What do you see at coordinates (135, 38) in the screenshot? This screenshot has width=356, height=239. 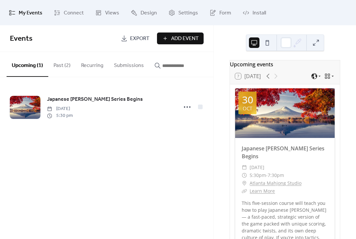 I see `a: Export` at bounding box center [135, 38].